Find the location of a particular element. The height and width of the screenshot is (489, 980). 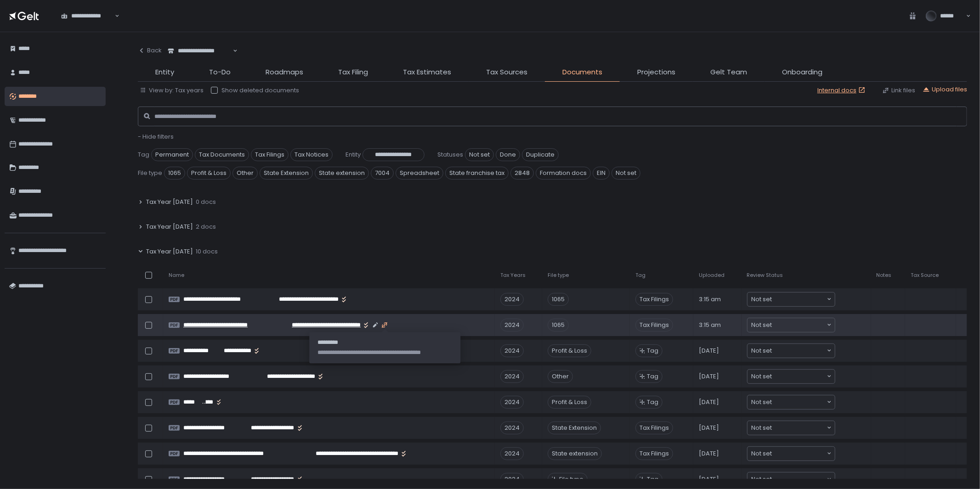

span: State Extension is located at coordinates (286, 173).